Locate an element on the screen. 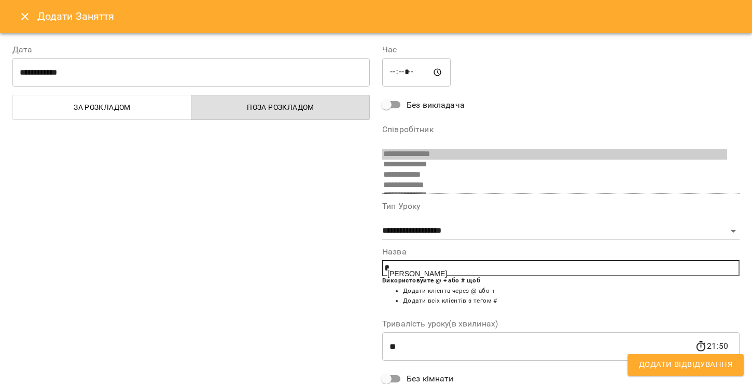  span: Поза розкладом is located at coordinates (281, 107).